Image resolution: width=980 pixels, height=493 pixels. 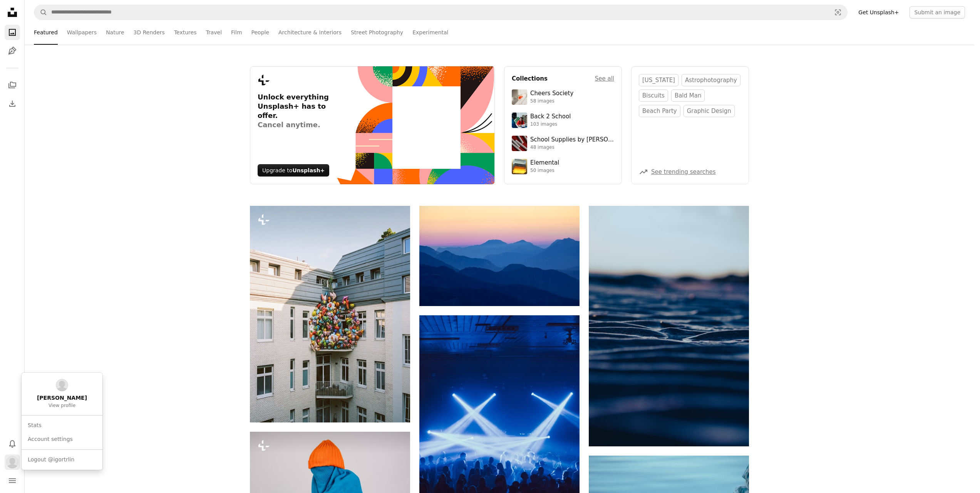 What do you see at coordinates (12, 462) in the screenshot?
I see `button: Profile` at bounding box center [12, 462].